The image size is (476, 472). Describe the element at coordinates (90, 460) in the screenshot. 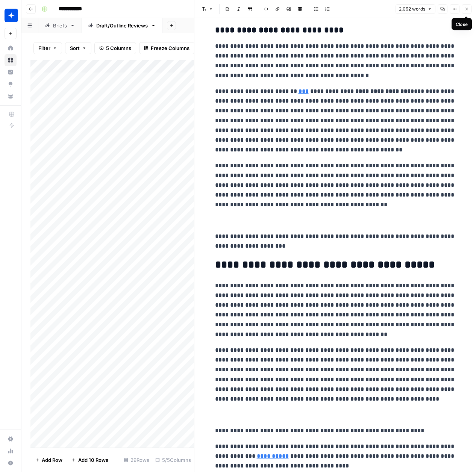

I see `button: Add 10 Rows` at that location.